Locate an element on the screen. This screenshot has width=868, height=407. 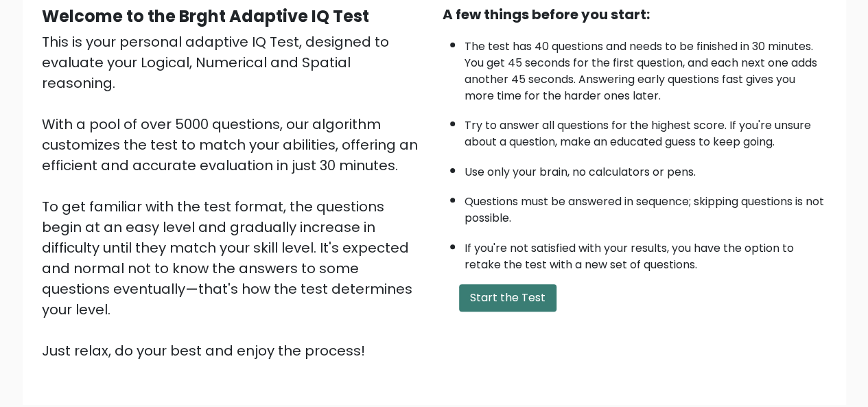
div: This is your personal adaptive IQ Test, designed to evaluate your Logical, Numerical and Spatial ... is located at coordinates (234, 196).